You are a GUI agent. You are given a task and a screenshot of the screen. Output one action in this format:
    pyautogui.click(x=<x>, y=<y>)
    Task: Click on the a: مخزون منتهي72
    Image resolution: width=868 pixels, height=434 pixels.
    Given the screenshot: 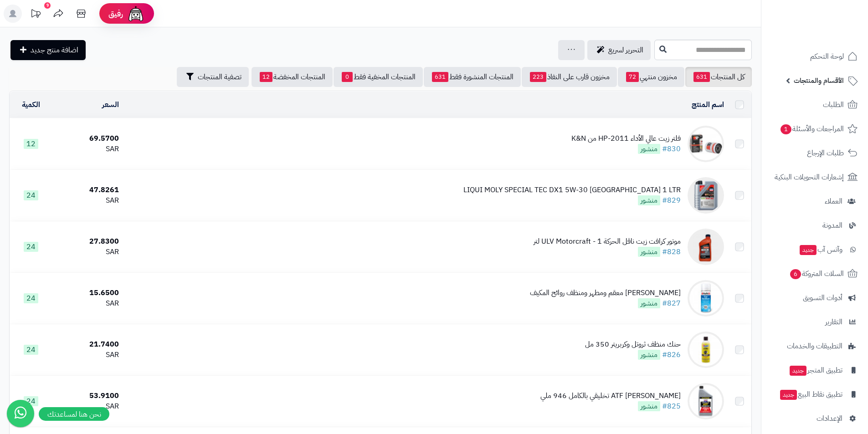 What is the action you would take?
    pyautogui.click(x=651, y=77)
    